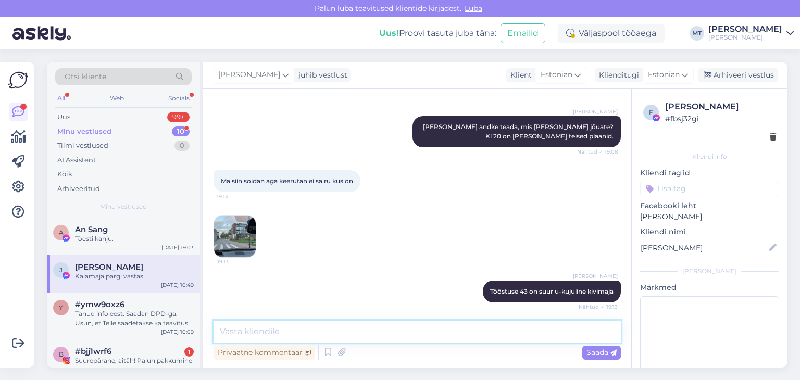 The image size is (800, 380). What do you see at coordinates (189, 352) in the screenshot?
I see `div: 1` at bounding box center [189, 352].